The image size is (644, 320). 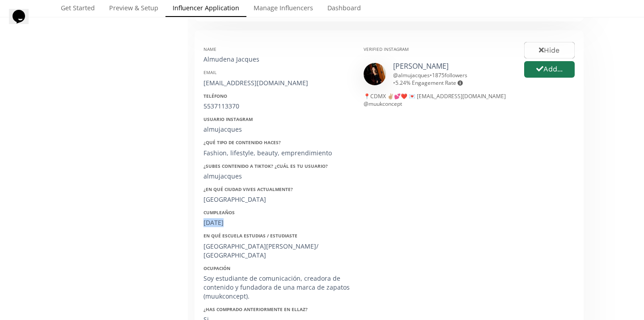 I want to click on span: 5.24 % Engagement Rate, so click(x=429, y=83).